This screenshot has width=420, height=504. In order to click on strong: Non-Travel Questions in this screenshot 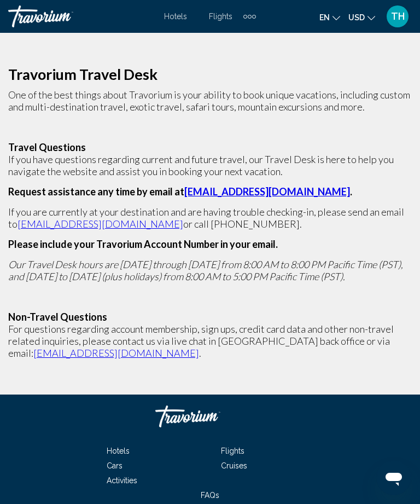, I will do `click(57, 317)`.